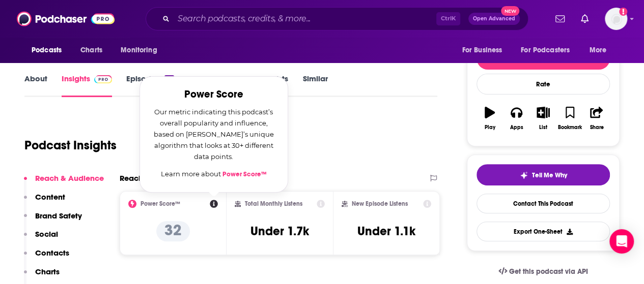 The width and height of the screenshot is (644, 284). What do you see at coordinates (47, 234) in the screenshot?
I see `p: Social` at bounding box center [47, 234].